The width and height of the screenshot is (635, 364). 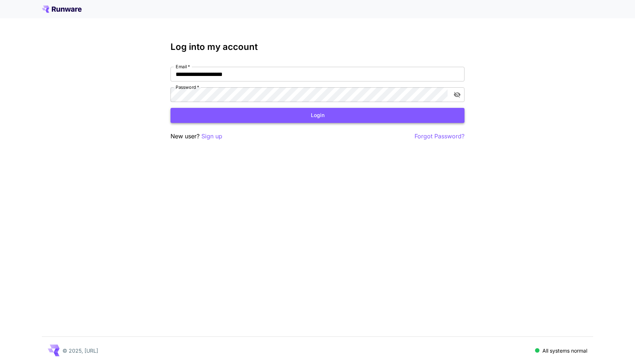 I want to click on label: Password, so click(x=187, y=87).